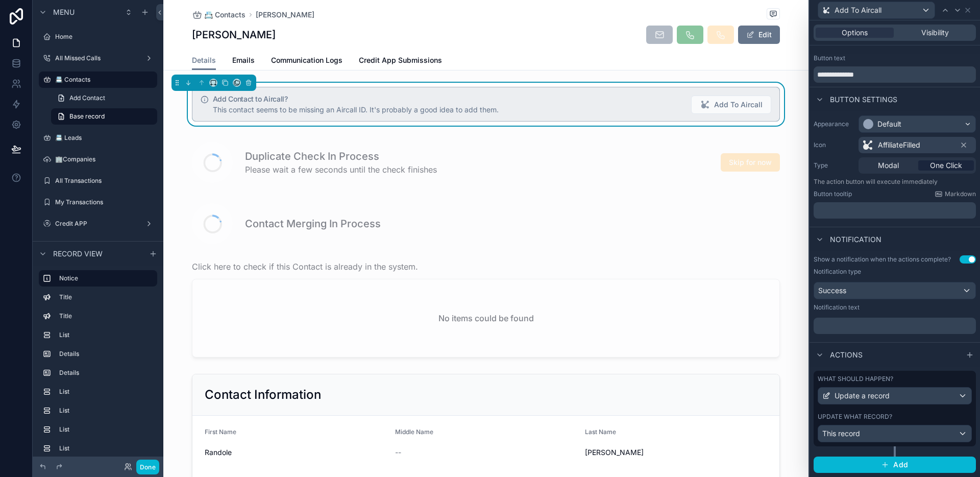 The height and width of the screenshot is (477, 980). Describe the element at coordinates (244, 61) in the screenshot. I see `span: Emails` at that location.